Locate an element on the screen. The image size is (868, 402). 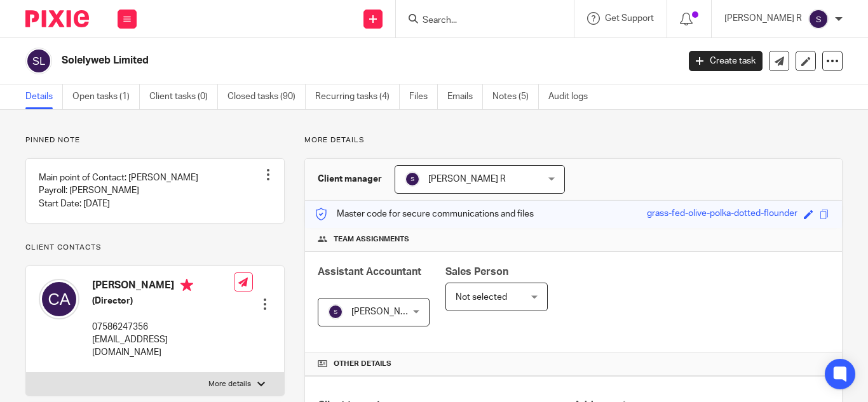
span: Other details is located at coordinates (362, 364).